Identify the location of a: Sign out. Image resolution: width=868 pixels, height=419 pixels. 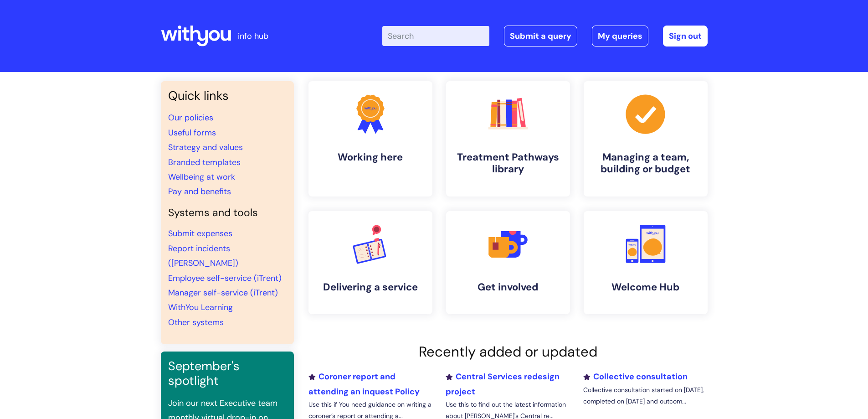
(685, 36).